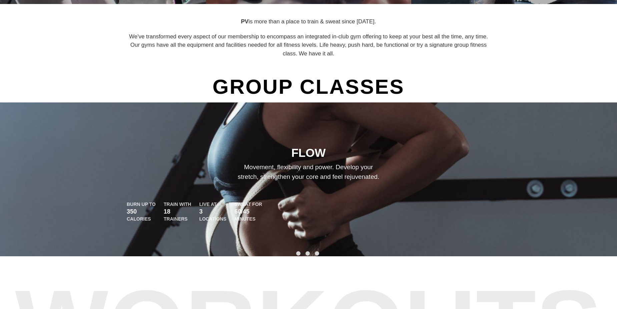 Image resolution: width=617 pixels, height=309 pixels. Describe the element at coordinates (248, 219) in the screenshot. I see `div: MINUTES` at that location.